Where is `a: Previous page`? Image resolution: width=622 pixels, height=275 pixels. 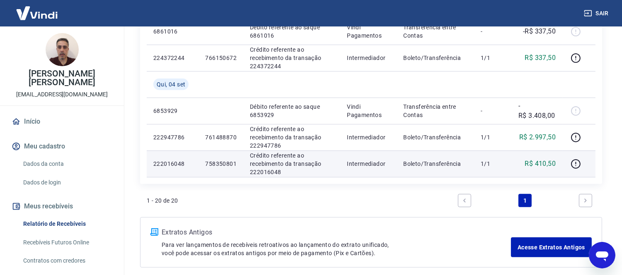
a: Previous page is located at coordinates (464, 201).